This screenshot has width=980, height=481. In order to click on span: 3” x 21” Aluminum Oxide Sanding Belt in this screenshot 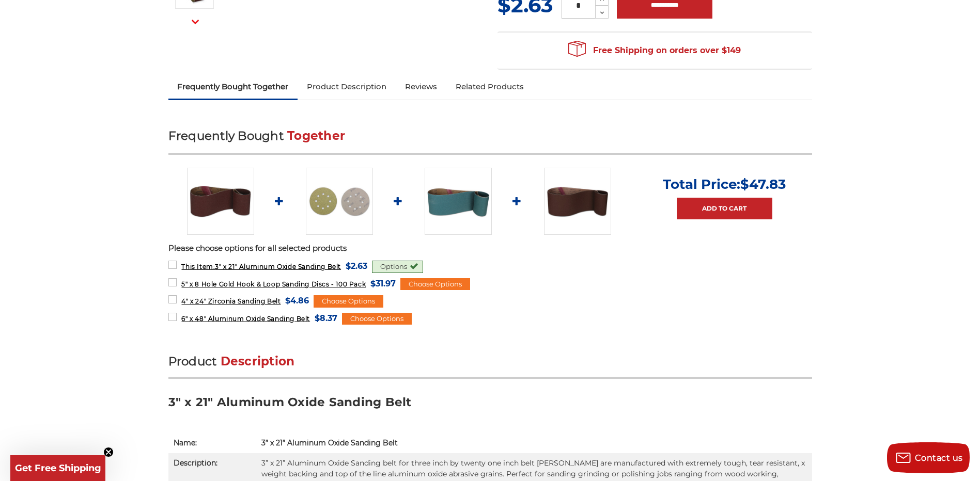, I will do `click(330, 443)`.